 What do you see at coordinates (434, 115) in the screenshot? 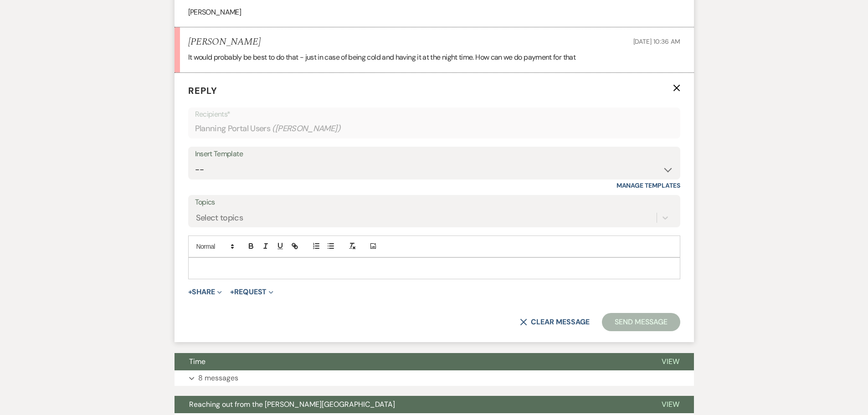
I see `p: Recipients*` at bounding box center [434, 115].